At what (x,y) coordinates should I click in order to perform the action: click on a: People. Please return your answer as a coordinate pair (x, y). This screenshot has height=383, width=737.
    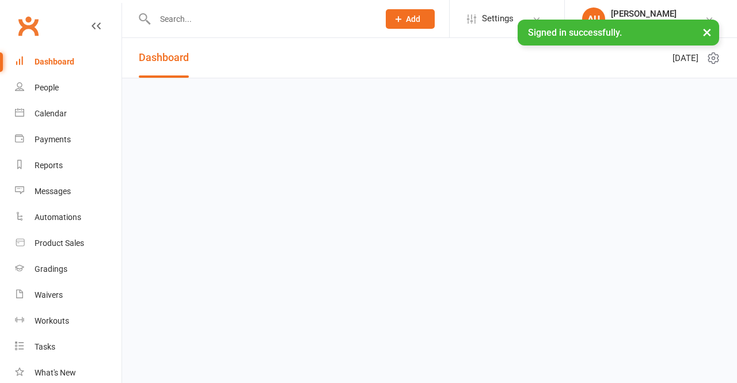
    Looking at the image, I should click on (68, 88).